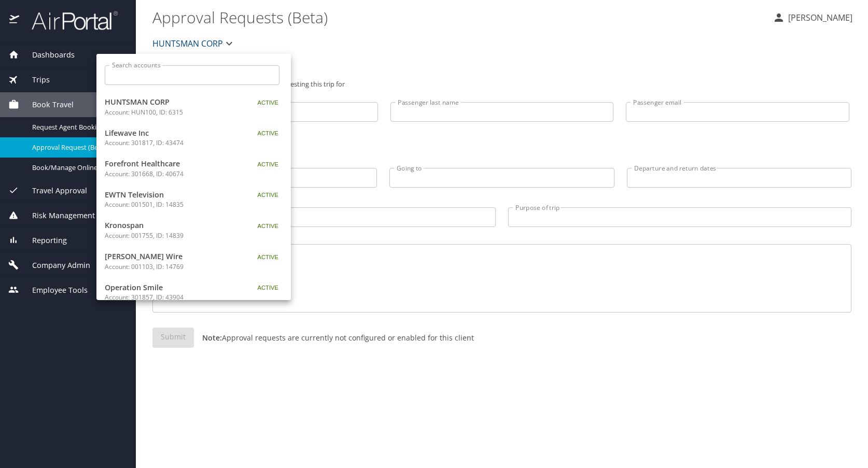 The width and height of the screenshot is (868, 468). I want to click on p: Account: 301857, ID: 43904, so click(169, 297).